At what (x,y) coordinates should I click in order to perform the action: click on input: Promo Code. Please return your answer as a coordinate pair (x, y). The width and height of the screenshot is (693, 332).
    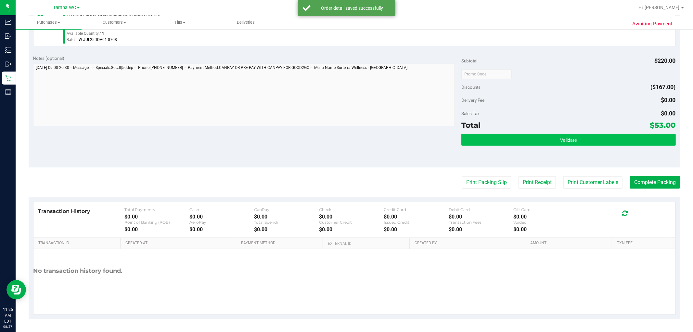
    Looking at the image, I should click on (486, 74).